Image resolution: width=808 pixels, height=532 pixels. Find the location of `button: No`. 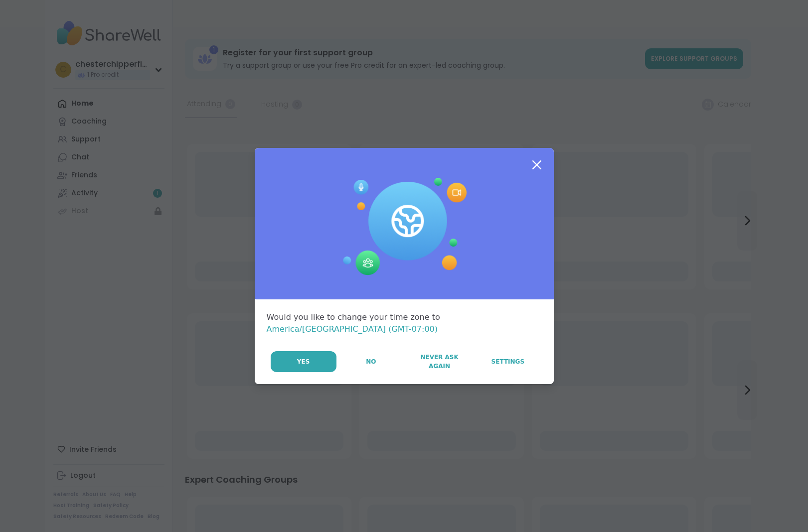

button: No is located at coordinates (371, 362).